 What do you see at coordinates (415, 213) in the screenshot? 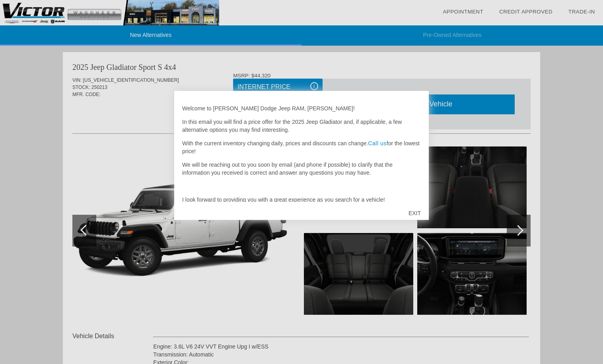
I see `div: EXIT` at bounding box center [415, 213].